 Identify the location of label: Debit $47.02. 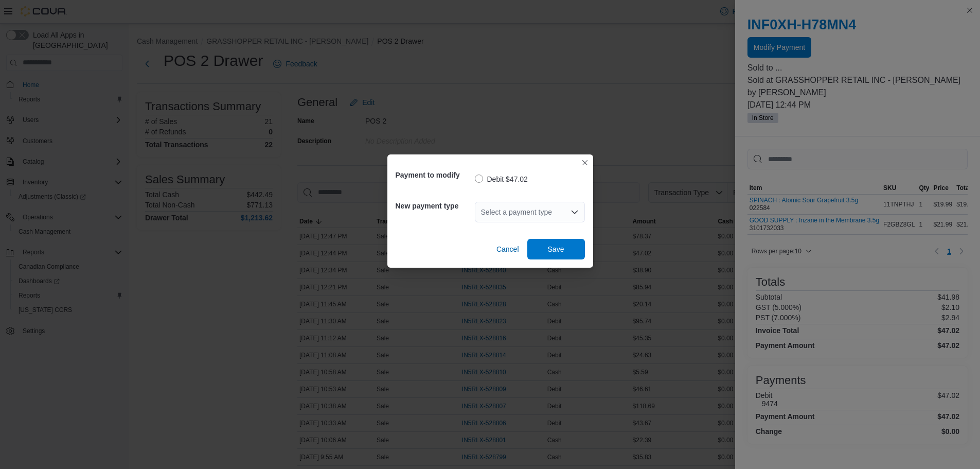
(501, 179).